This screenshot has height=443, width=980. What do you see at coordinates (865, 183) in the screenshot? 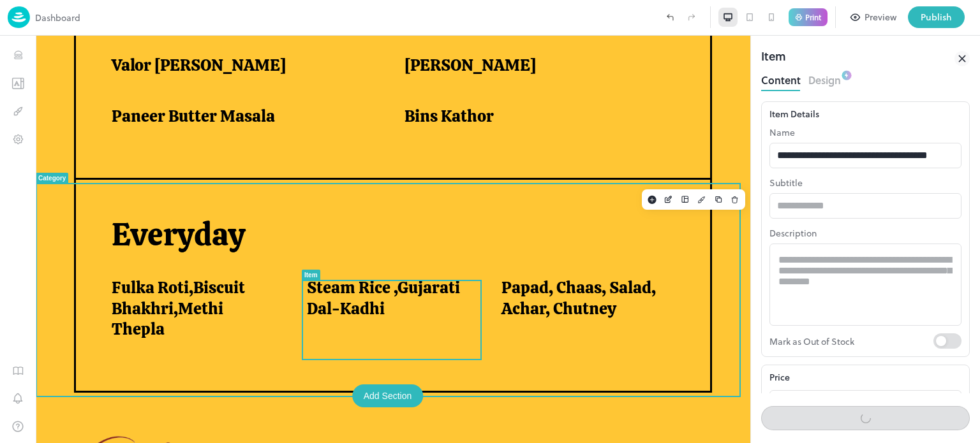
I see `p: Subtitle` at bounding box center [865, 183].